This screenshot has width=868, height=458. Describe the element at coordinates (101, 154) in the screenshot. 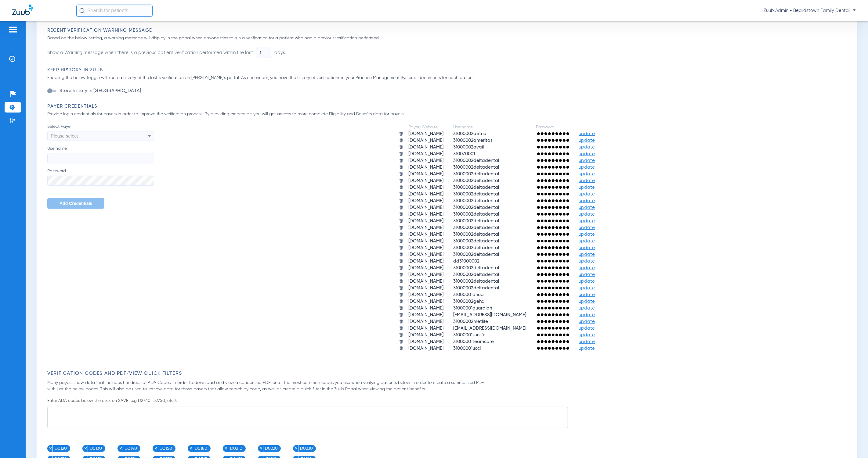

I see `label: Username` at that location.